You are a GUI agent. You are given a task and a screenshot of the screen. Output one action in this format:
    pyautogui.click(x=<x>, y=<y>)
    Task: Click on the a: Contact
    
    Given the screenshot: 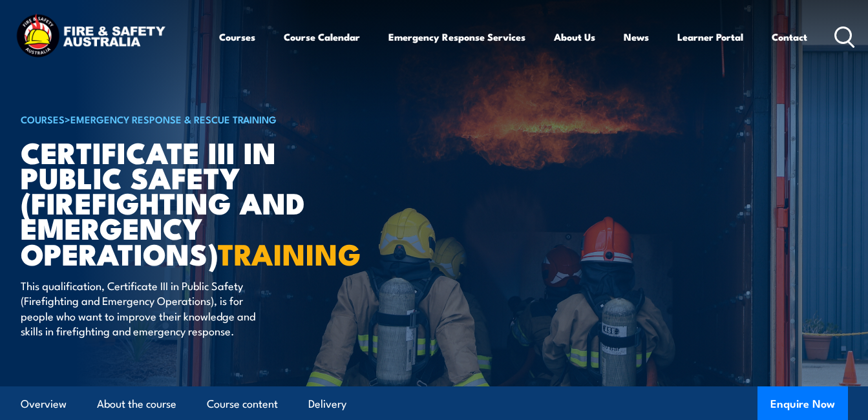 What is the action you would take?
    pyautogui.click(x=789, y=37)
    